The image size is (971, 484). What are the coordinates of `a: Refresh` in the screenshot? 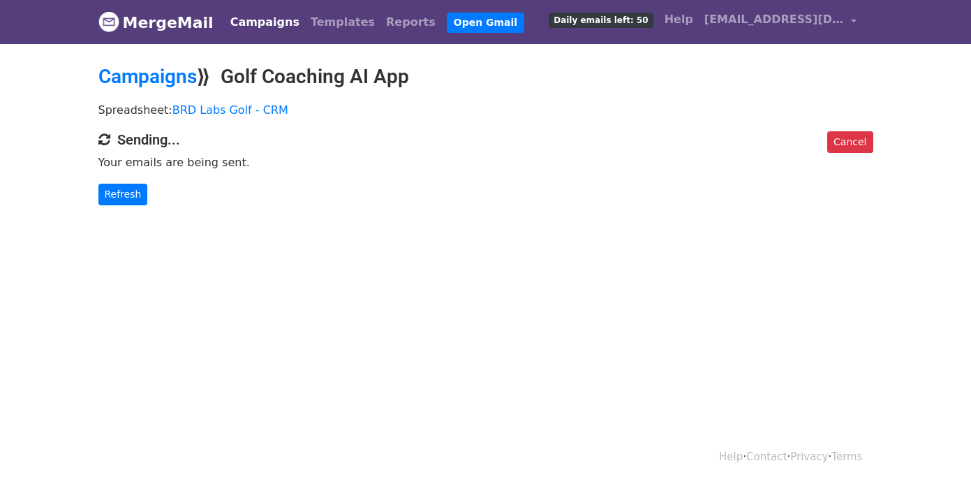 It's located at (123, 194).